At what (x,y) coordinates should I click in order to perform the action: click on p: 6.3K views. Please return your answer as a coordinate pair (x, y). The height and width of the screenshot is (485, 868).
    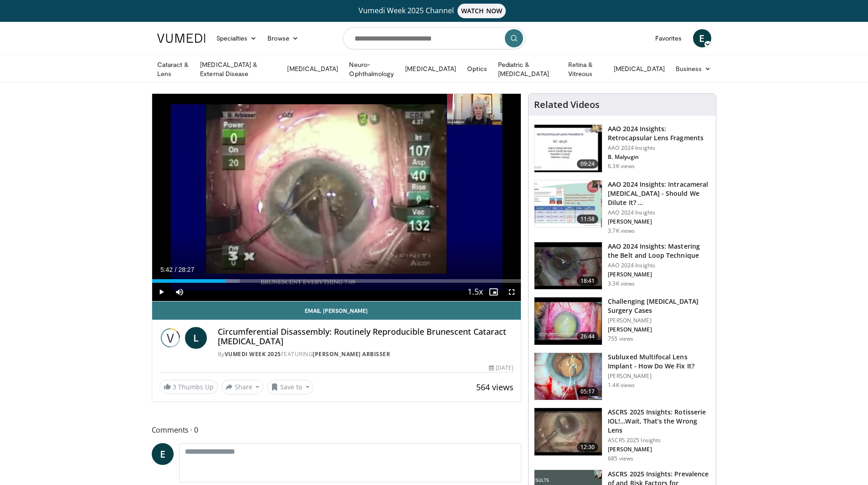
    Looking at the image, I should click on (621, 166).